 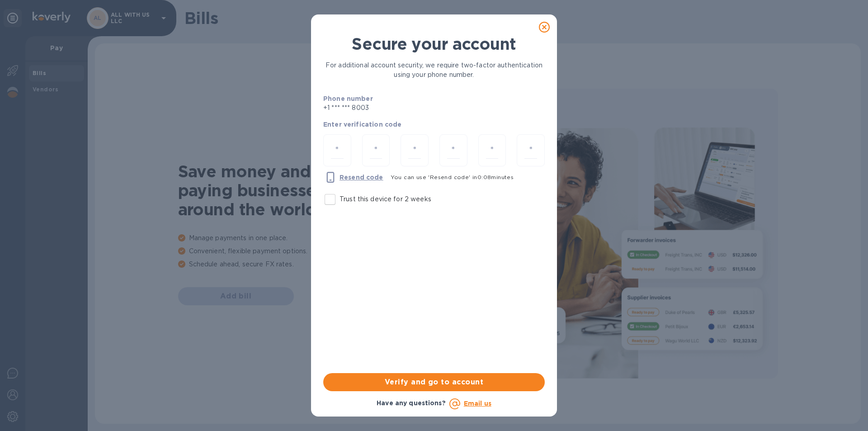 What do you see at coordinates (411, 403) in the screenshot?
I see `b: Have any questions?` at bounding box center [411, 403].